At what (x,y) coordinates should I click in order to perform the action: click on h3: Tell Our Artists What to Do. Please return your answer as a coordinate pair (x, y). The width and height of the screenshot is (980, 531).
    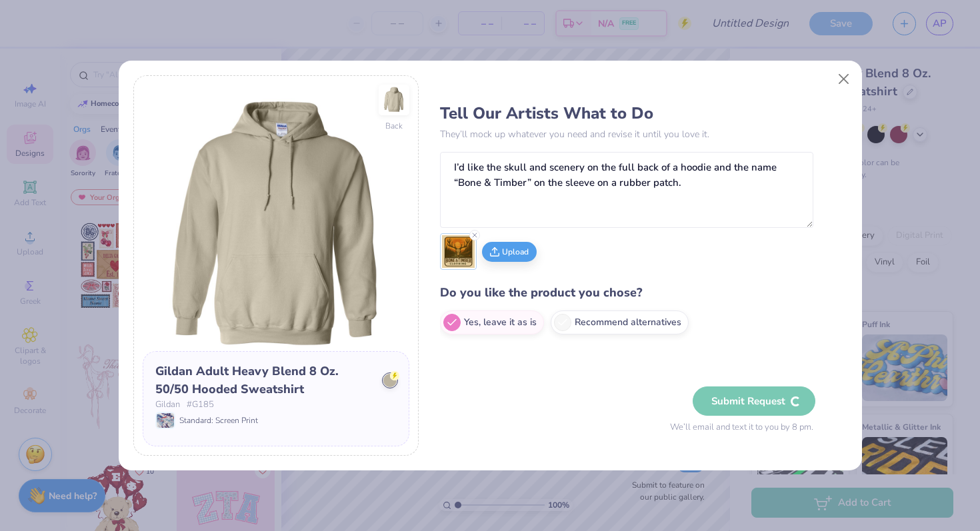
    Looking at the image, I should click on (627, 113).